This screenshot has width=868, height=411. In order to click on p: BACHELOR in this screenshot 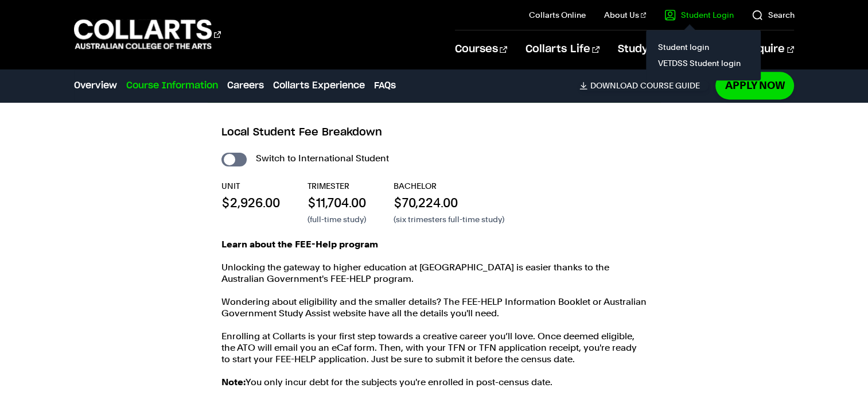, I will do `click(449, 186)`.